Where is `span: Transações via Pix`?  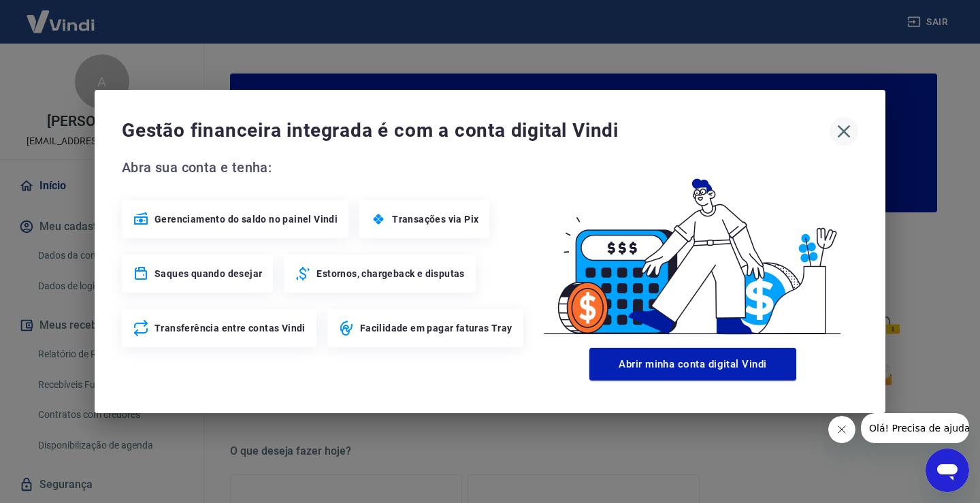 span: Transações via Pix is located at coordinates (435, 219).